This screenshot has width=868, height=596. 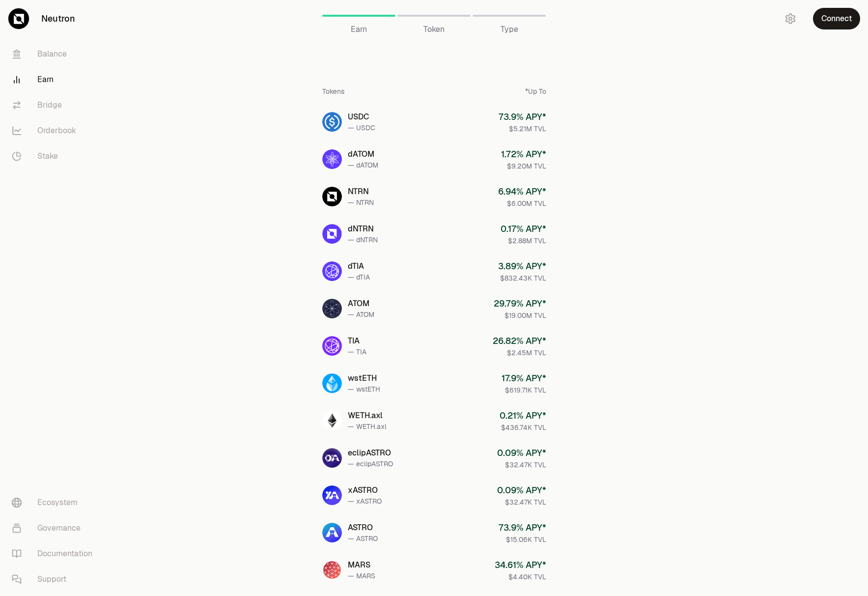 What do you see at coordinates (359, 29) in the screenshot?
I see `span: Earn` at bounding box center [359, 29].